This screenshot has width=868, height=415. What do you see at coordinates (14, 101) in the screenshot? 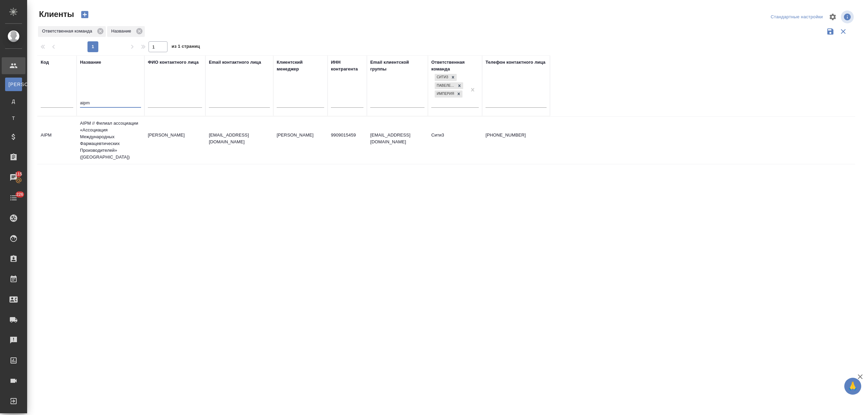
I see `a: Д` at bounding box center [14, 101].